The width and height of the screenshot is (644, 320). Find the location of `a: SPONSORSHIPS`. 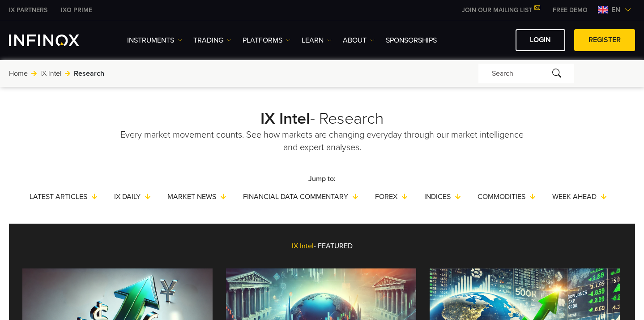

a: SPONSORSHIPS is located at coordinates (411, 40).